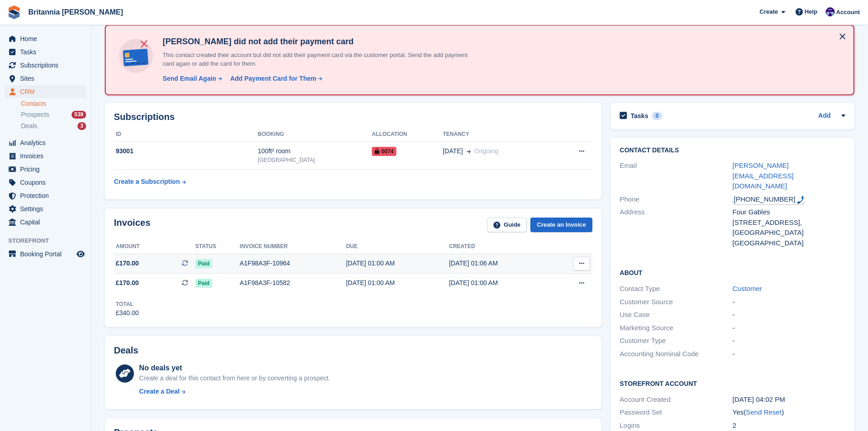  What do you see at coordinates (47, 183) in the screenshot?
I see `span: Coupons` at bounding box center [47, 183].